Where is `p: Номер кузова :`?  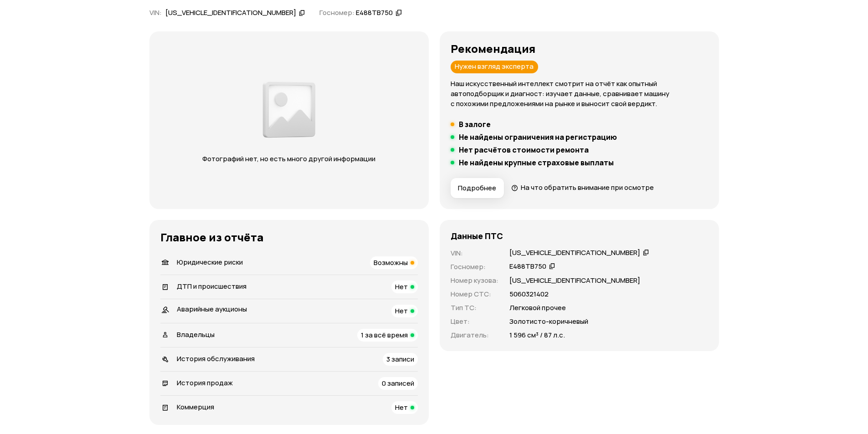 p: Номер кузова : is located at coordinates (474, 281).